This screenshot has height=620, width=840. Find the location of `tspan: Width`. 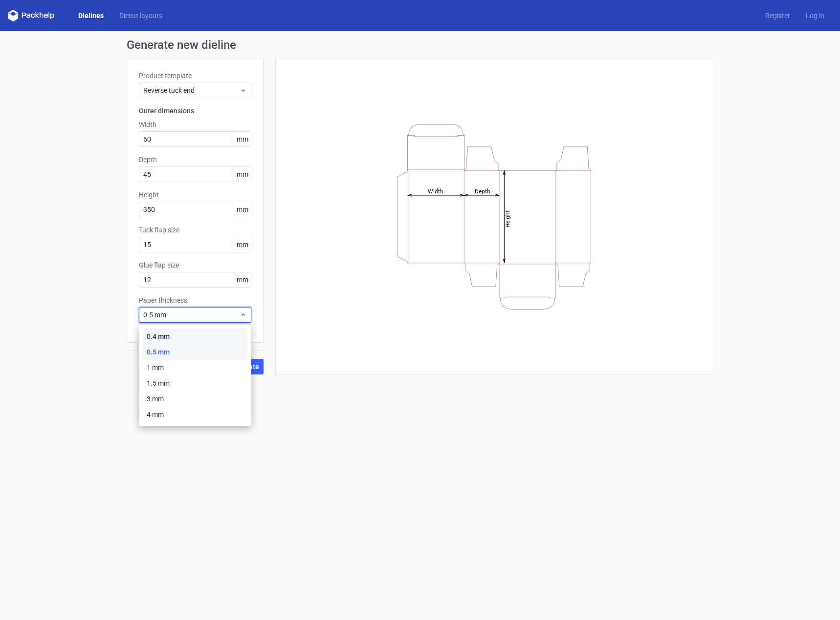

tspan: Width is located at coordinates (435, 191).